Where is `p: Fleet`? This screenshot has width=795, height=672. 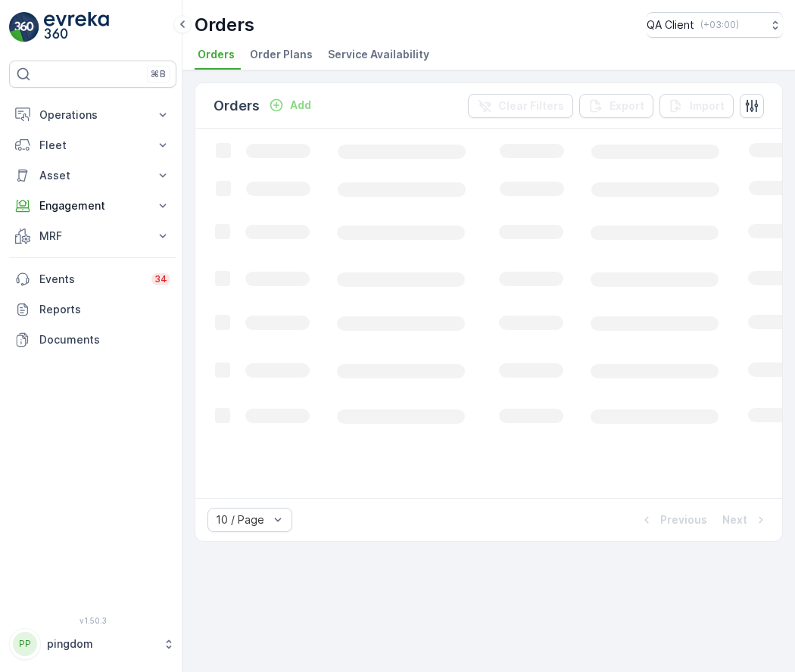
p: Fleet is located at coordinates (92, 145).